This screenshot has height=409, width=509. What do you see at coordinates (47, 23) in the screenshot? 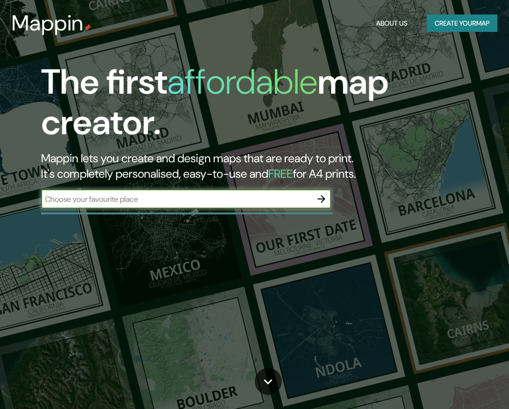
I see `h3: Mappin` at bounding box center [47, 23].